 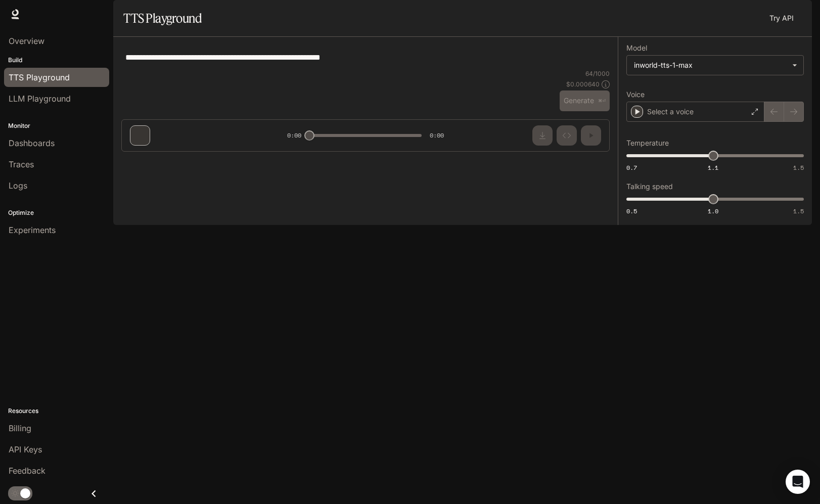 What do you see at coordinates (782, 18) in the screenshot?
I see `a: Try API` at bounding box center [782, 18].